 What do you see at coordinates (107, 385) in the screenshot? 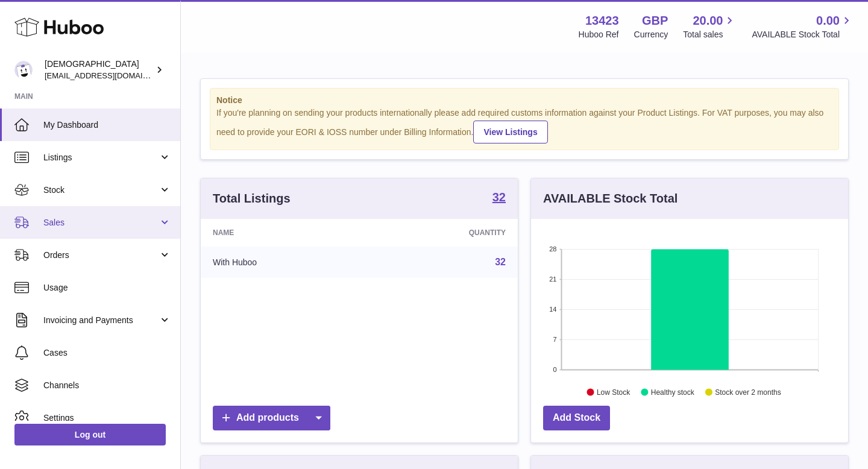
I see `span: Channels` at bounding box center [107, 385].